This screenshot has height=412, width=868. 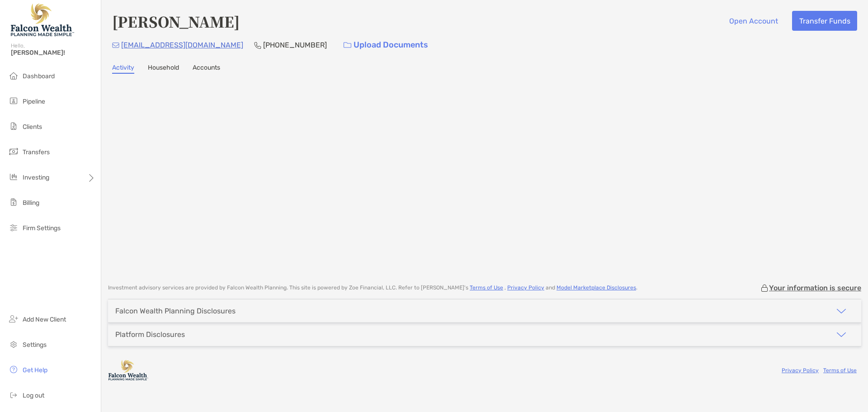 I want to click on span: Get Help, so click(x=34, y=370).